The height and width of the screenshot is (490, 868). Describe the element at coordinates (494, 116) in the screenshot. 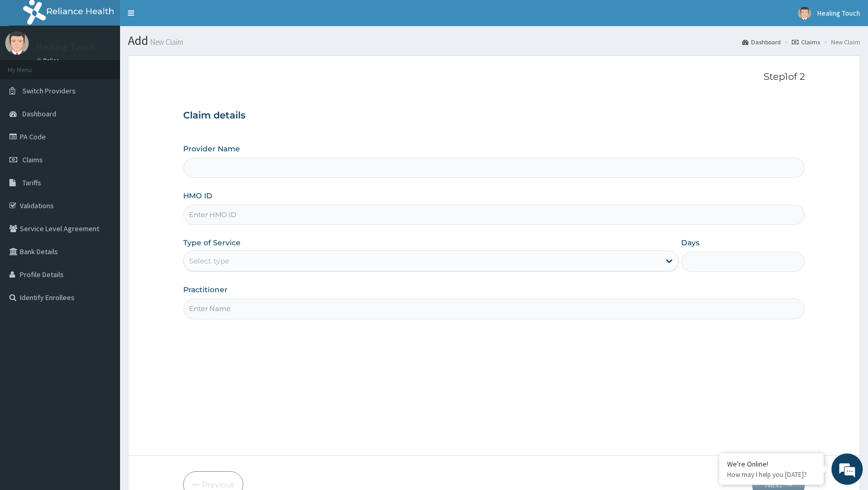

I see `h3: Claim details` at that location.